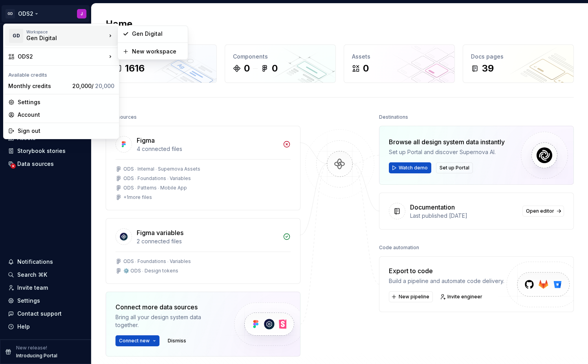  I want to click on div: Available credits, so click(61, 73).